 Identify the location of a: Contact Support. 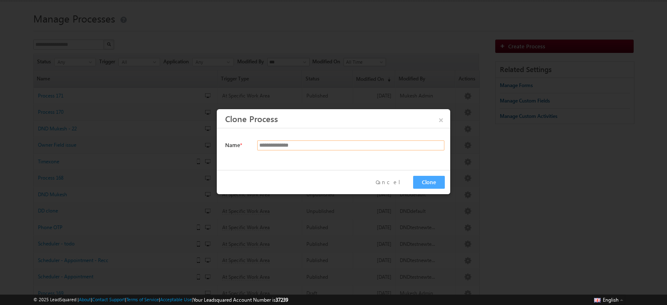
(108, 299).